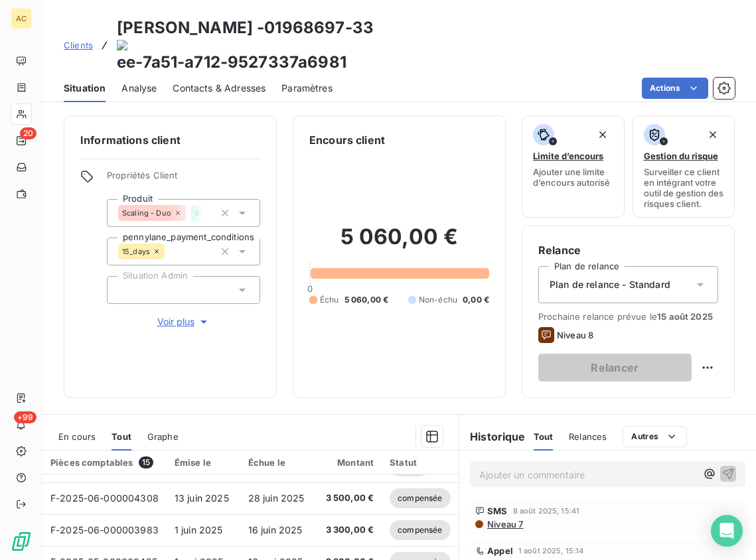  What do you see at coordinates (575, 335) in the screenshot?
I see `span: Niveau 8` at bounding box center [575, 335].